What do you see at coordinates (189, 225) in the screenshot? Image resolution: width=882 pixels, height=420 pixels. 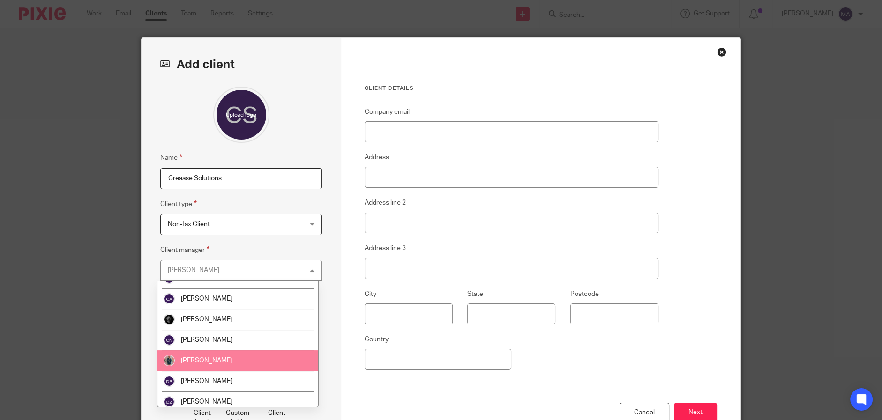 I see `span: Non-Tax Client` at bounding box center [189, 225].